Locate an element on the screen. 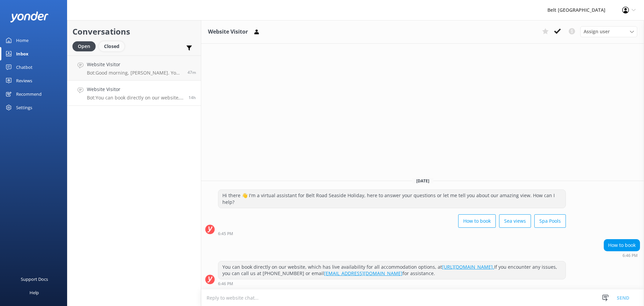  p: Bot: You can book directly on our website, which has live availability for all accommodation opti... is located at coordinates (135, 98).